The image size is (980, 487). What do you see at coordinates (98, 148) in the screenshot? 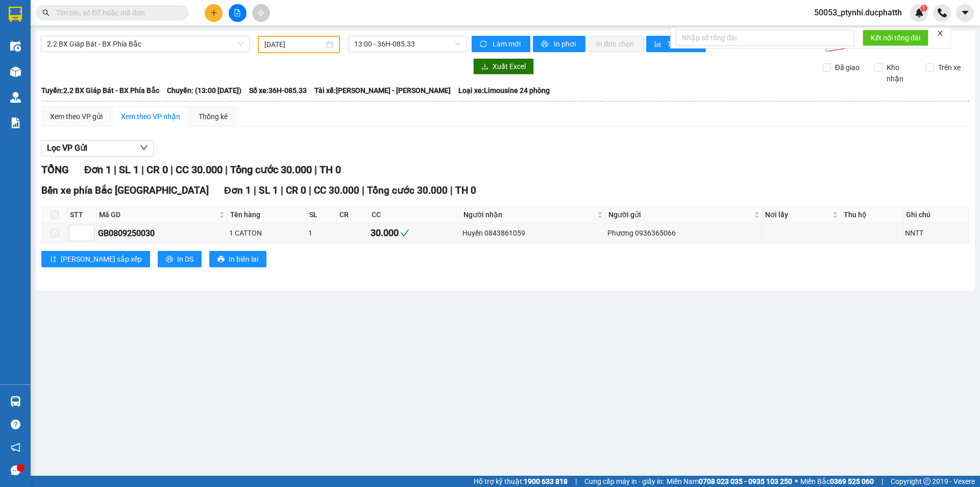
I see `button: Lọc VP Gửi` at bounding box center [98, 148].